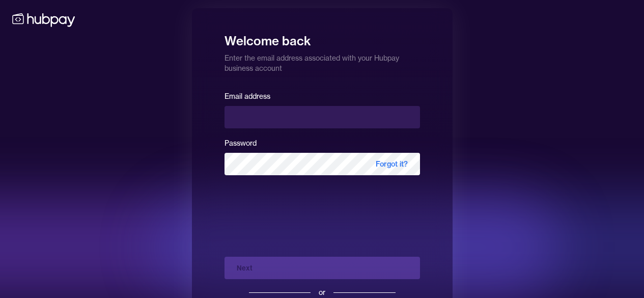  Describe the element at coordinates (392, 164) in the screenshot. I see `span: Forgot it?` at that location.